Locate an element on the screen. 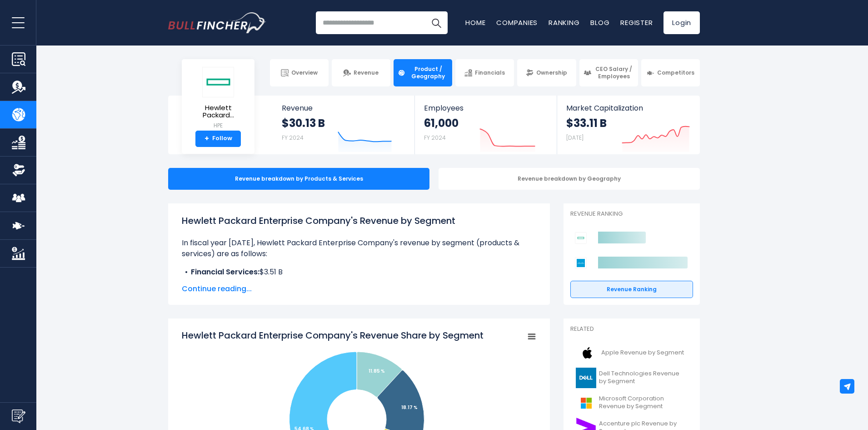 The height and width of the screenshot is (430, 868). a: Financials is located at coordinates (485, 73).